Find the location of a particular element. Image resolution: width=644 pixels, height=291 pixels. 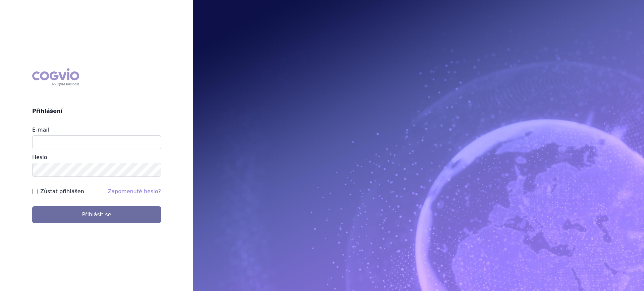

label: Zůstat přihlášen is located at coordinates (62, 192).